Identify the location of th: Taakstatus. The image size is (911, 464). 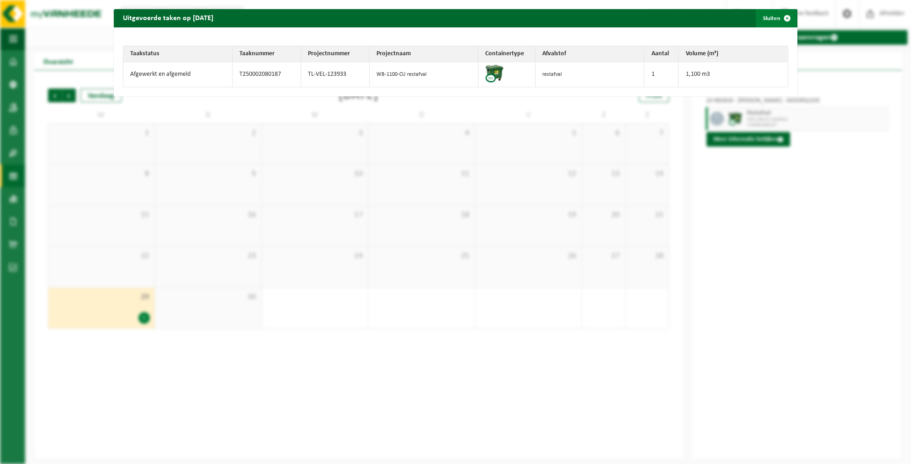
(178, 54).